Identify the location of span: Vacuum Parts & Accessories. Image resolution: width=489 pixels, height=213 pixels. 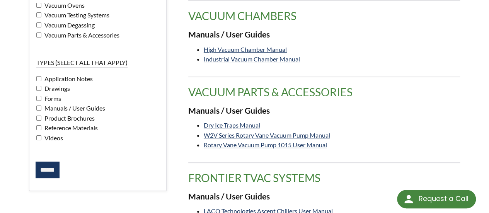
(81, 35).